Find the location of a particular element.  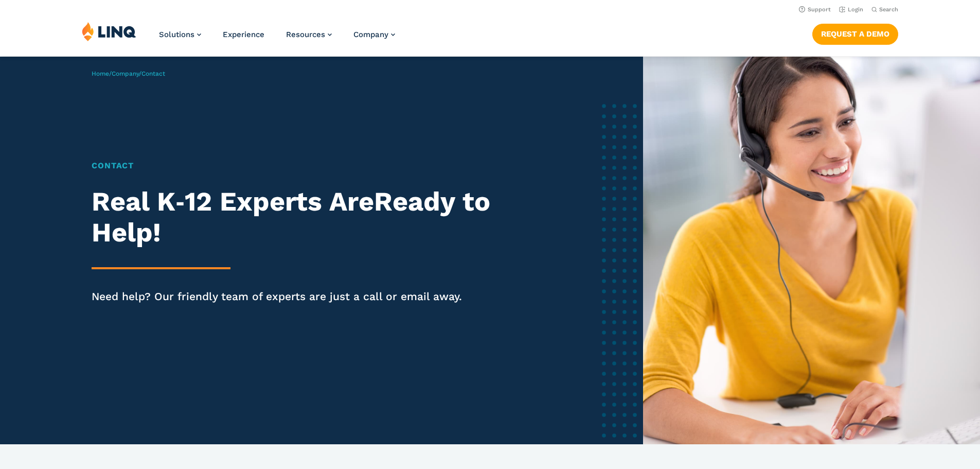

button: Open Search Bar is located at coordinates (884, 9).